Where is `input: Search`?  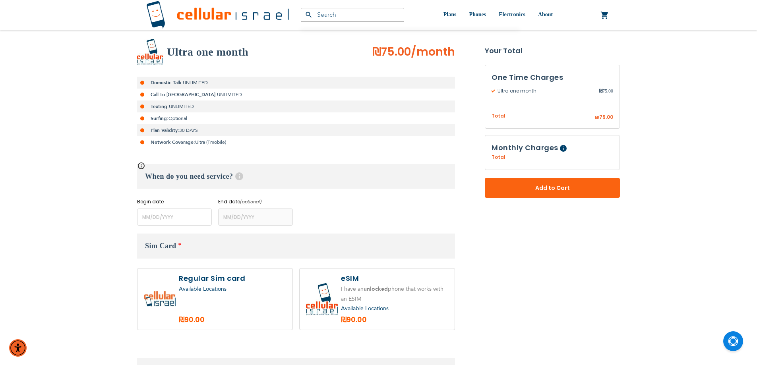
input: Search is located at coordinates (352, 15).